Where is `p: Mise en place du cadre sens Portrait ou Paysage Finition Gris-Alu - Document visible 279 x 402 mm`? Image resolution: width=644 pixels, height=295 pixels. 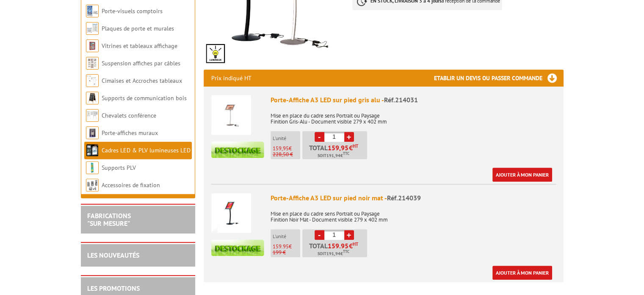 p: Mise en place du cadre sens Portrait ou Paysage Finition Gris-Alu - Document visible 279 x 402 mm is located at coordinates (413, 116).